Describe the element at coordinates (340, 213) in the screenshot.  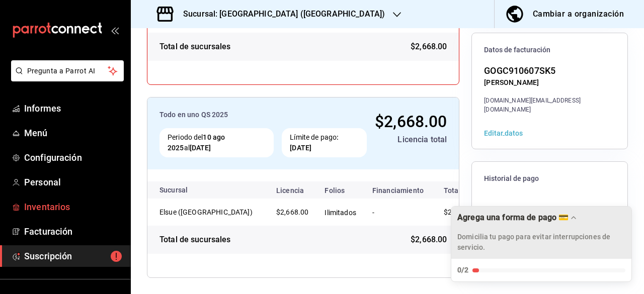
I see `font: Ilimitados` at that location.